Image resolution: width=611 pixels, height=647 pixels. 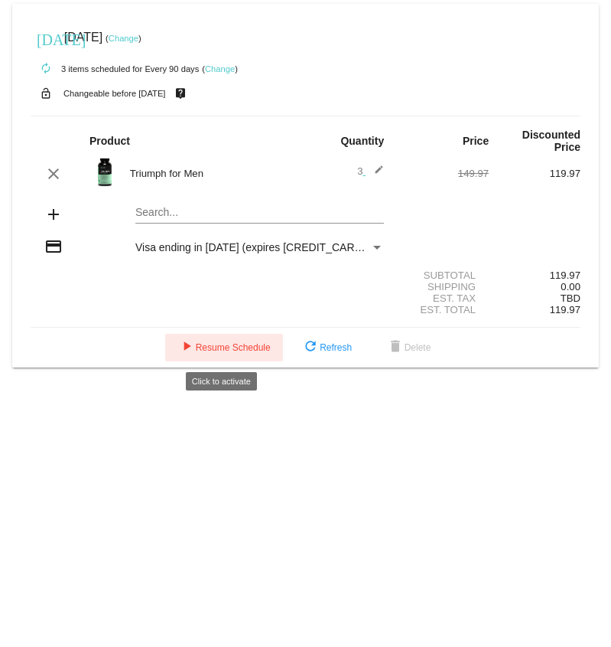 What do you see at coordinates (187, 347) in the screenshot?
I see `mat-icon: play_arrow` at bounding box center [187, 347].